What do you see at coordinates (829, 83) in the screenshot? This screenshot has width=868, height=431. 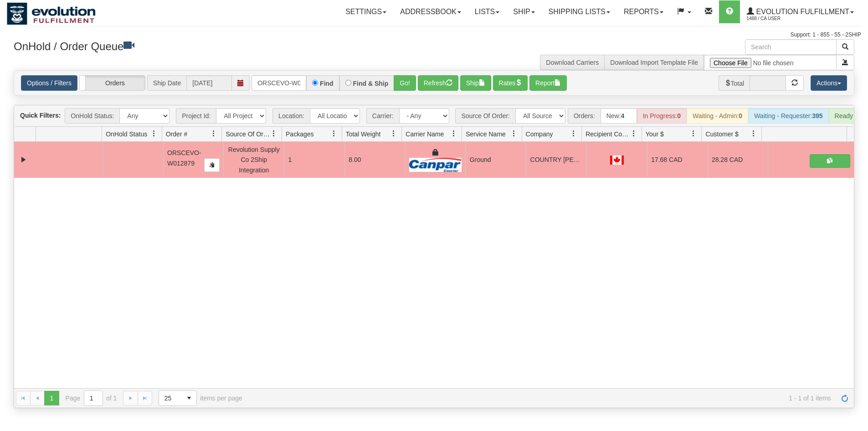 I see `button: Actions` at bounding box center [829, 83].